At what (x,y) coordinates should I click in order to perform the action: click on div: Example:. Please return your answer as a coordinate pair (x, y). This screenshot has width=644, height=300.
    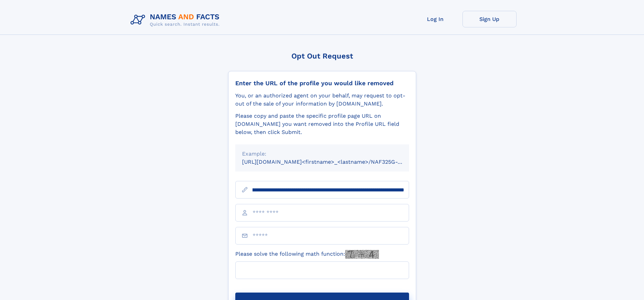
    Looking at the image, I should click on (322, 154).